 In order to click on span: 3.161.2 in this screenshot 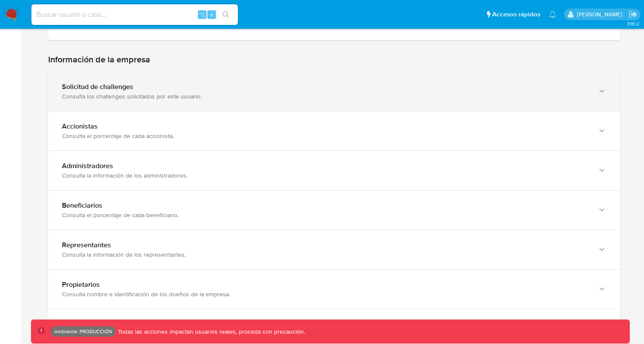, I will do `click(633, 23)`.